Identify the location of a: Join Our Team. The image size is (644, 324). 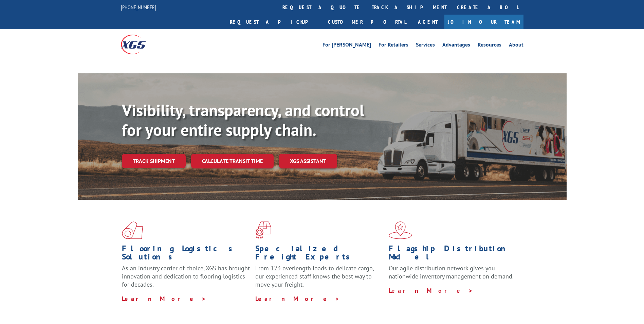
(484, 22).